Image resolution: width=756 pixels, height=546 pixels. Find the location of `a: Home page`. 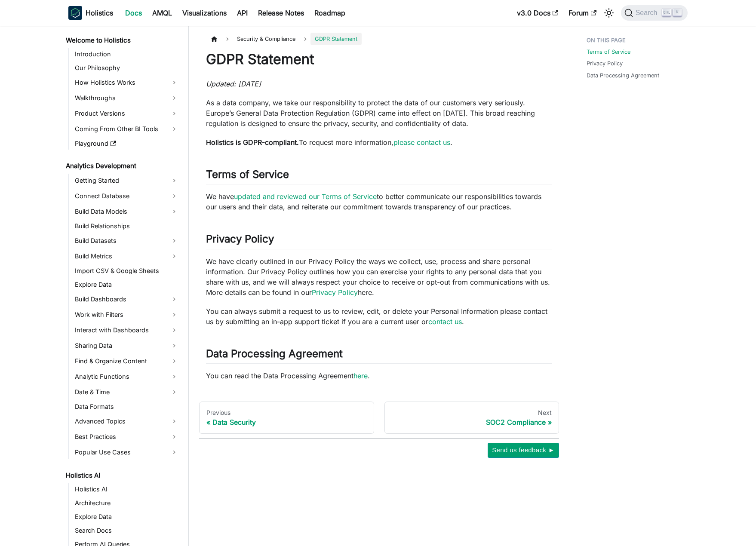

a: Home page is located at coordinates (214, 39).